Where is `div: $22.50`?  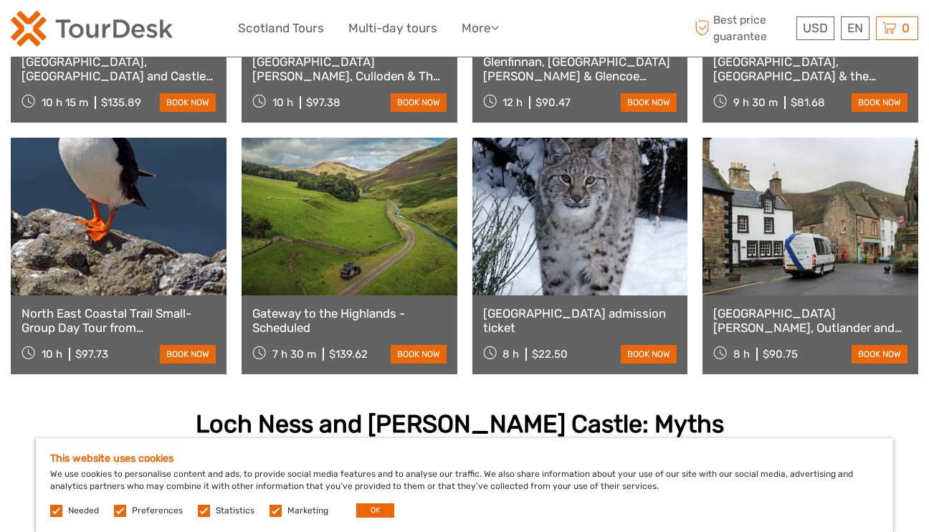
div: $22.50 is located at coordinates (550, 354).